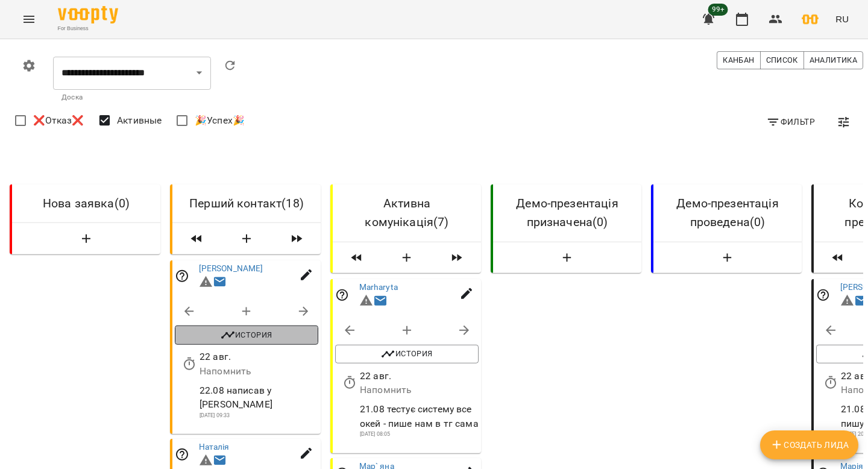  I want to click on a: Наталія, so click(214, 447).